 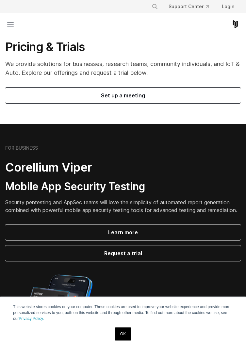 What do you see at coordinates (22, 148) in the screenshot?
I see `h6: FOR BUSINESS` at bounding box center [22, 148].